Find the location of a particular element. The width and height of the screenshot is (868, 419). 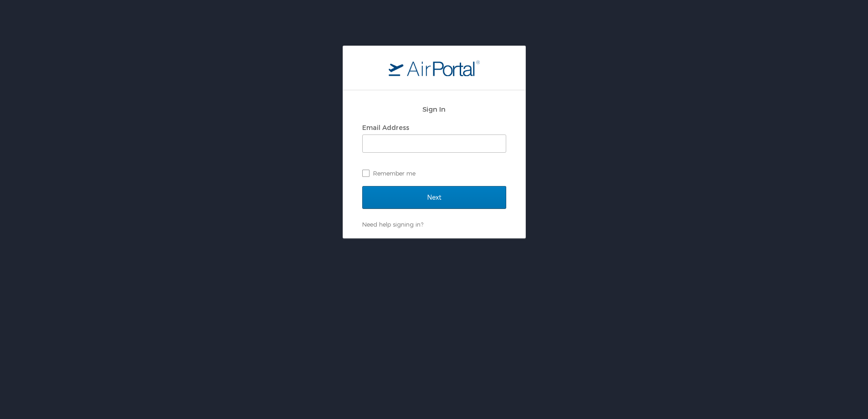

label: Email Address is located at coordinates (385, 127).